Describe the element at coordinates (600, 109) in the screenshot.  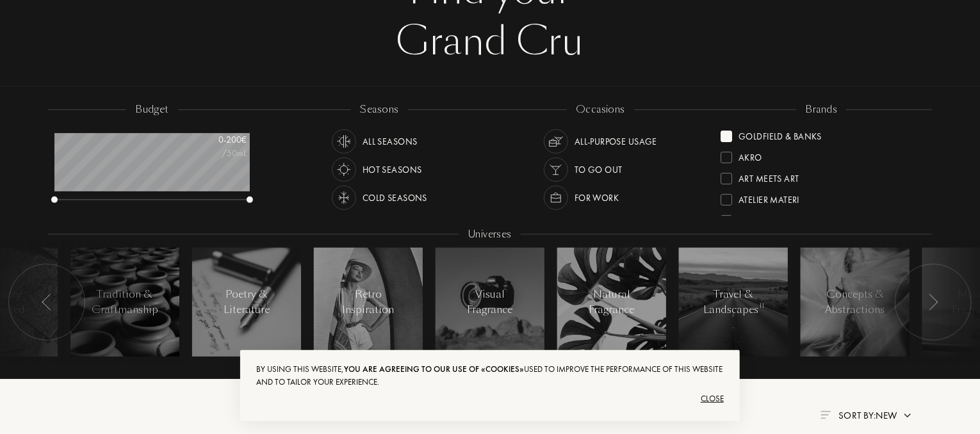
I see `div: occasions` at that location.